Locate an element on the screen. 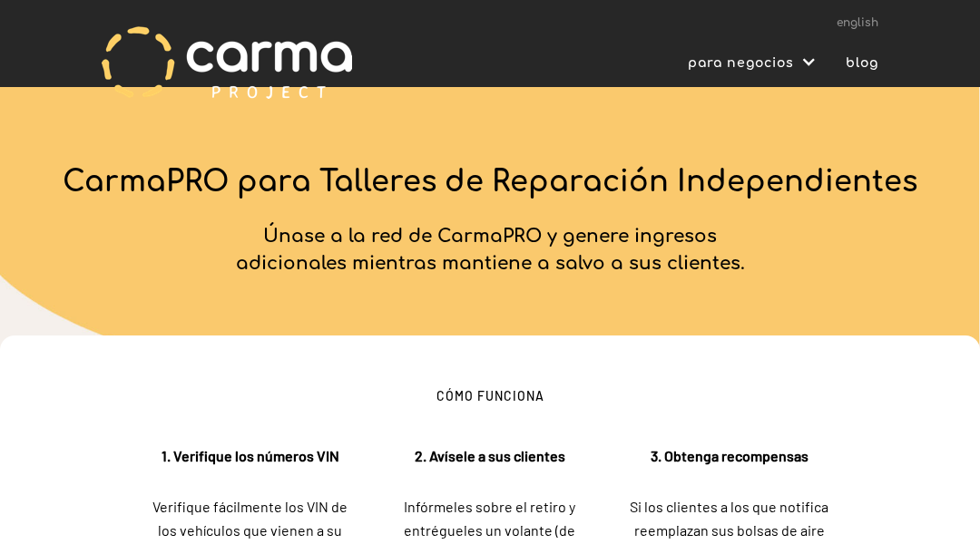  p: Únase a la red de CarmaPRO y genere ingresos adicionales mientras mantiene a salvo a sus clientes. is located at coordinates (490, 250).